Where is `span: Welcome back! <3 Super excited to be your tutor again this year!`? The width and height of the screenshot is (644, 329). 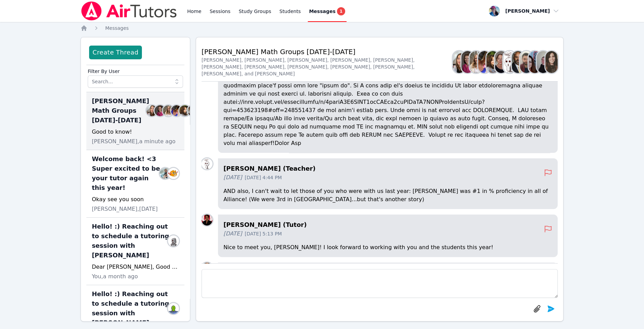 span: Welcome back! <3 Super excited to be your tutor again this year! is located at coordinates (127, 174).